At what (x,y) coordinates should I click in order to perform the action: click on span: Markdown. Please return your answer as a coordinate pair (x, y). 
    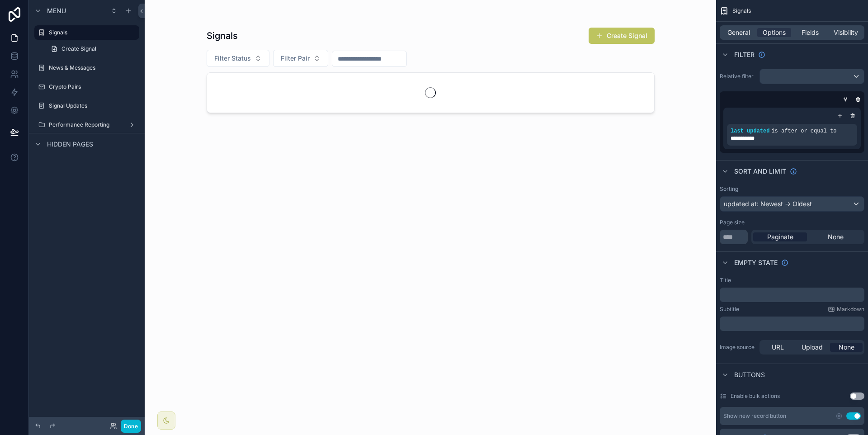
    Looking at the image, I should click on (850, 309).